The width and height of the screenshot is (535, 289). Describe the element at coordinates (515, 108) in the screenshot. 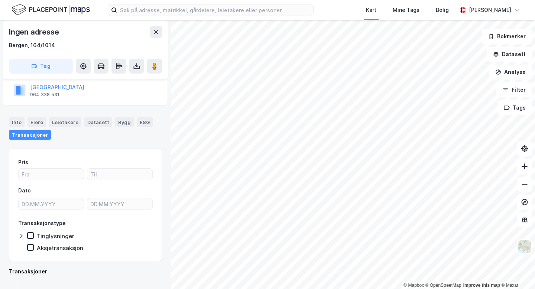

I see `button: Tags` at that location.